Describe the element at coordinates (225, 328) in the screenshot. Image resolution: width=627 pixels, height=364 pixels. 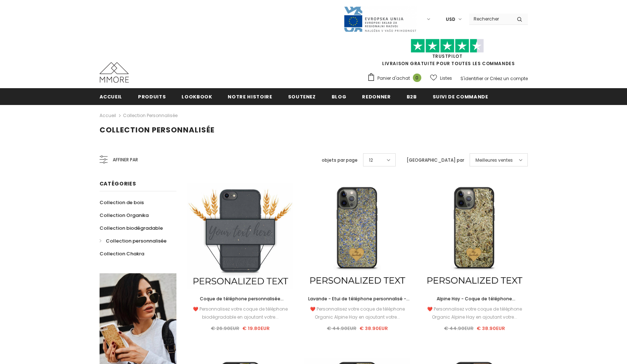
I see `span: € 26.90EUR` at that location.